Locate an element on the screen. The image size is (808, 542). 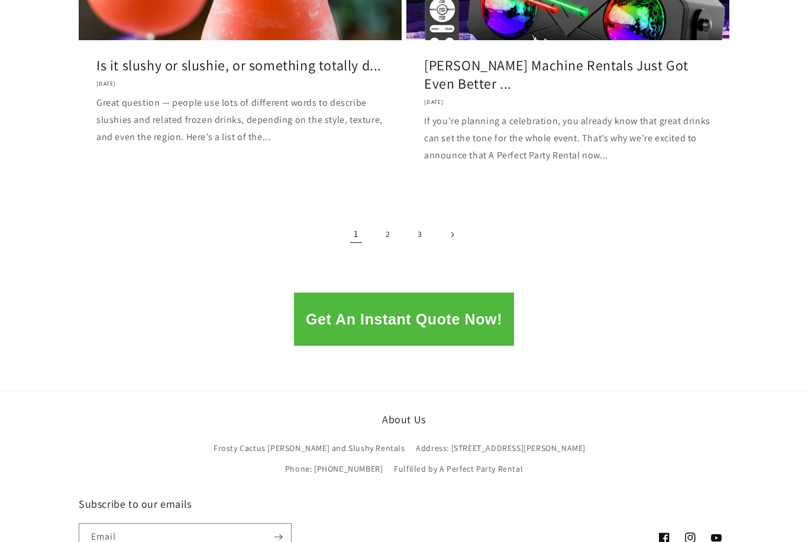
a: Is it slushy or slushie, or something totally d... is located at coordinates (240, 65).